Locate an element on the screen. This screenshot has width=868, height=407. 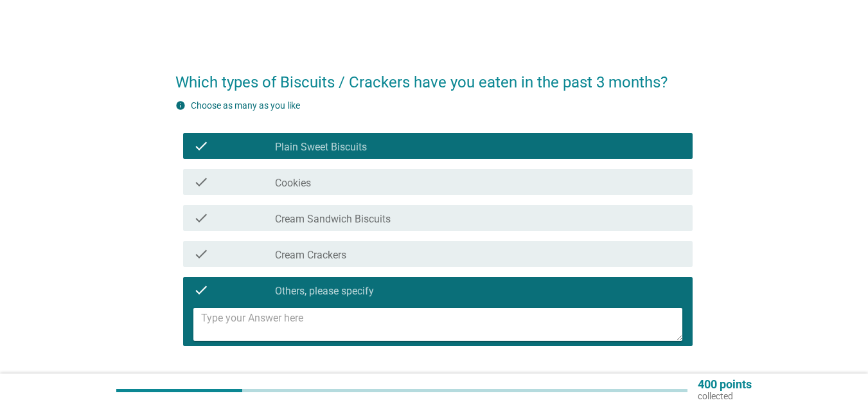
label: Plain Sweet Biscuits is located at coordinates (321, 147).